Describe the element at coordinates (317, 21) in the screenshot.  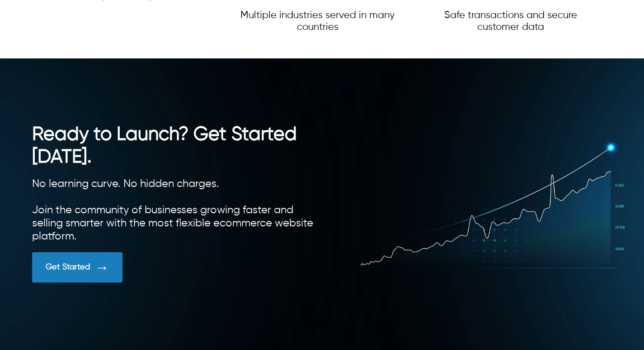
I see `p: Multiple industries served in many countries` at that location.